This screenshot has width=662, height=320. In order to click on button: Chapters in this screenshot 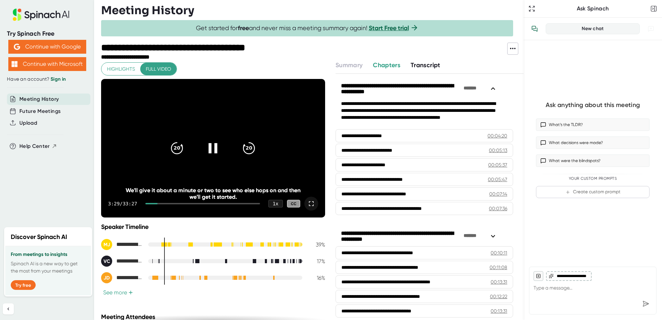, I will do `click(386, 65)`.